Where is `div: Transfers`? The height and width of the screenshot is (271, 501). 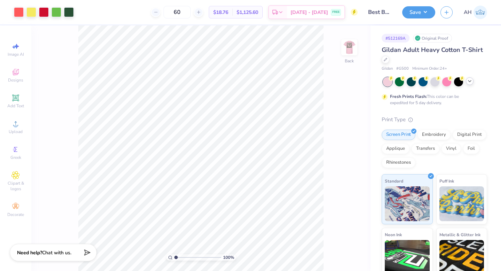
div: Transfers is located at coordinates (426, 149).